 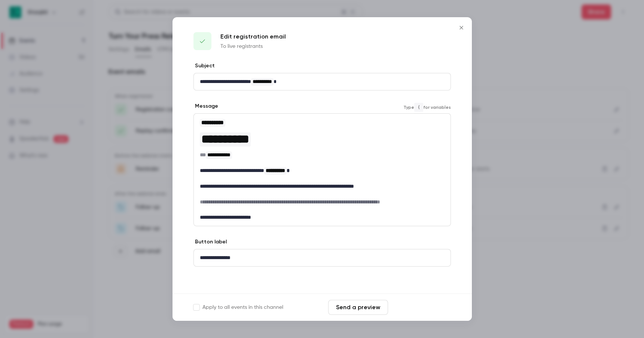 I want to click on label: Message, so click(x=206, y=106).